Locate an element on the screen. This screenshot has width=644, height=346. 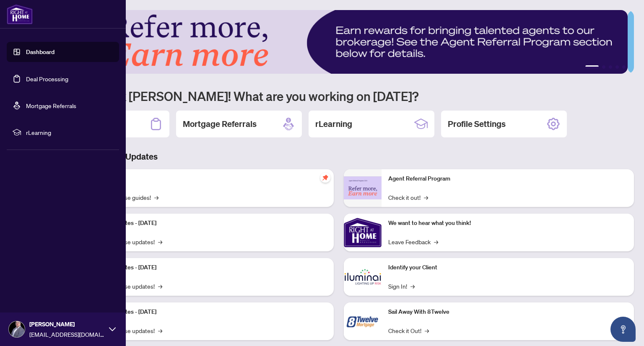
img: Identify your Client is located at coordinates (363, 277).